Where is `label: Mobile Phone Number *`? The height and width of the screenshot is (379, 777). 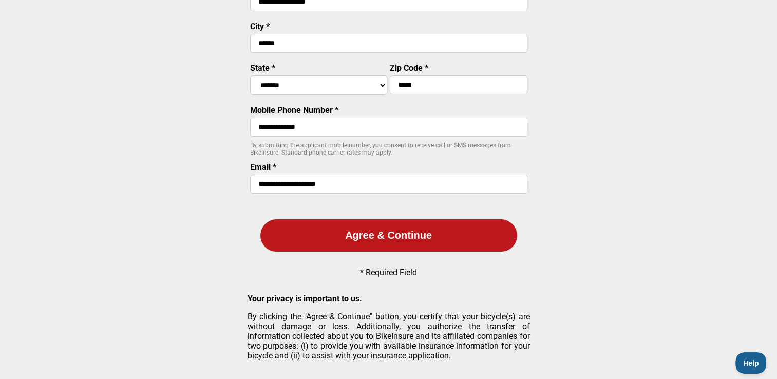 label: Mobile Phone Number * is located at coordinates (294, 110).